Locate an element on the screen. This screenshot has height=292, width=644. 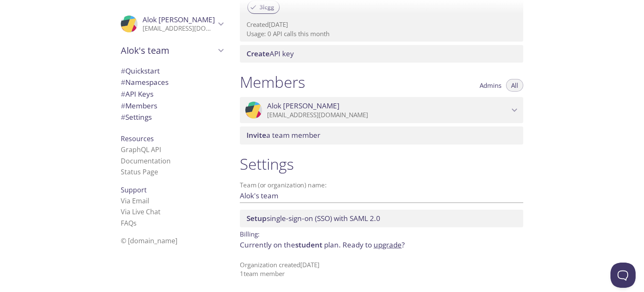
a: upgrade is located at coordinates (388, 244).